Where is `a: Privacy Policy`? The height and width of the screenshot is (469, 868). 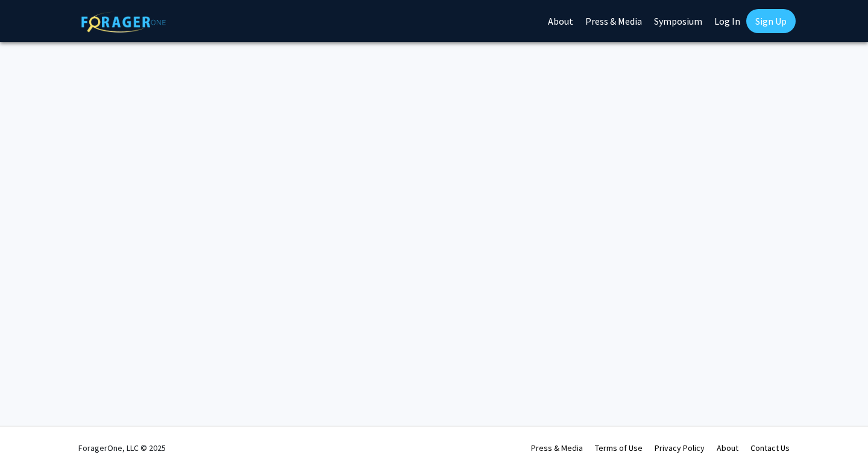 a: Privacy Policy is located at coordinates (680, 448).